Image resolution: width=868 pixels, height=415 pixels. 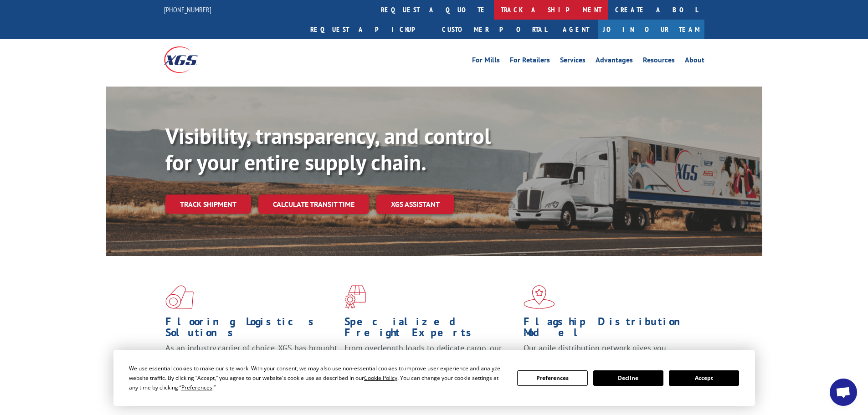 What do you see at coordinates (694, 61) in the screenshot?
I see `a: About` at bounding box center [694, 61].